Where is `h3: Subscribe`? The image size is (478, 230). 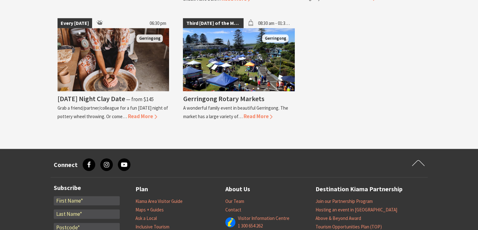
h3: Subscribe is located at coordinates (87, 187).